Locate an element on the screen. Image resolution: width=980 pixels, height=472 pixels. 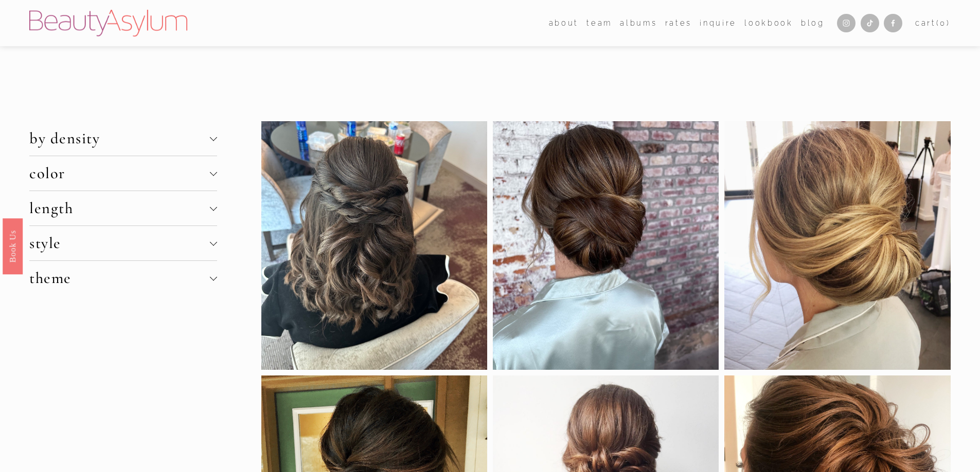
span: about is located at coordinates (564, 23).